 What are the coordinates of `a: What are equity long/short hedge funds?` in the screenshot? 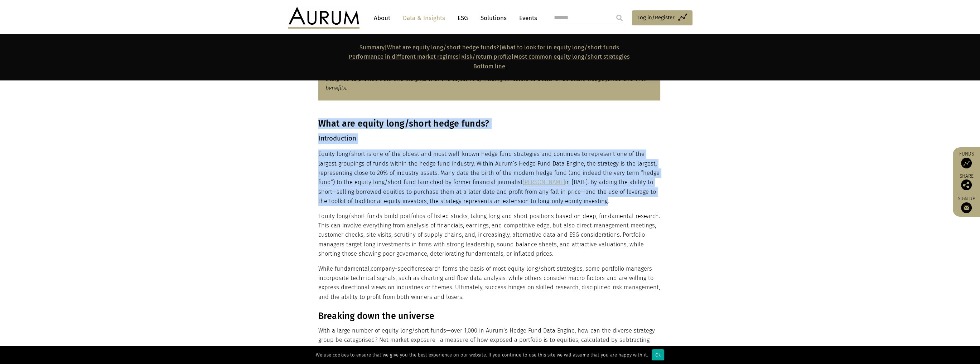 It's located at (443, 47).